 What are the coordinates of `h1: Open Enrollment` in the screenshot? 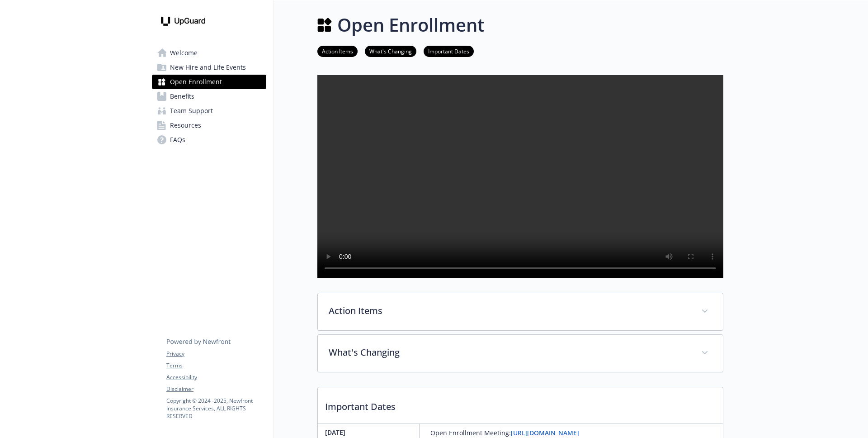 It's located at (411, 25).